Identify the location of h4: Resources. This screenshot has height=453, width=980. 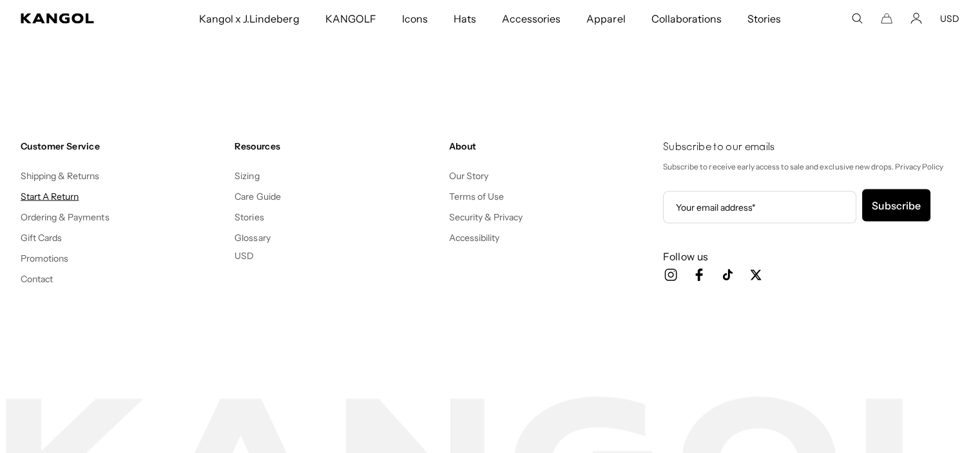
(337, 146).